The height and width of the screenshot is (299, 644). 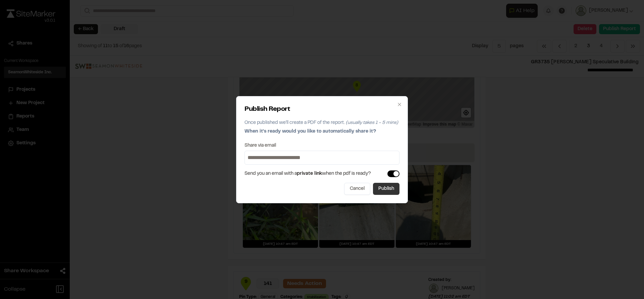 I want to click on button: Cancel, so click(x=357, y=189).